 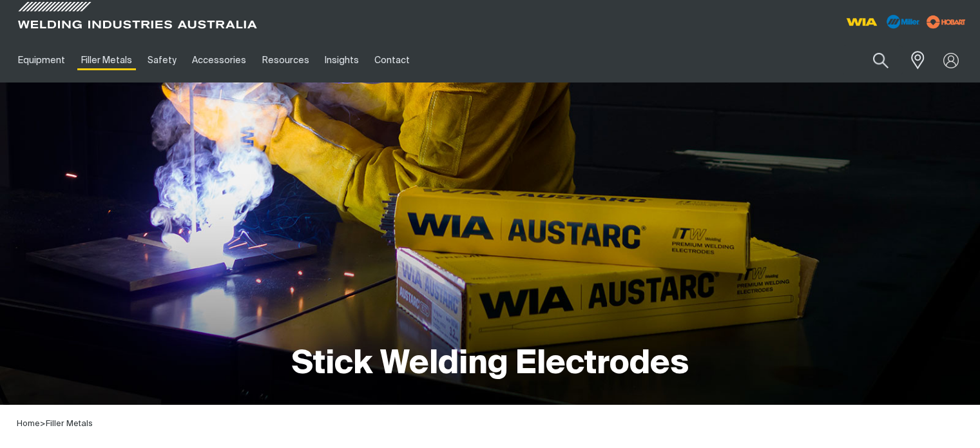 I want to click on nav: Main, so click(x=370, y=60).